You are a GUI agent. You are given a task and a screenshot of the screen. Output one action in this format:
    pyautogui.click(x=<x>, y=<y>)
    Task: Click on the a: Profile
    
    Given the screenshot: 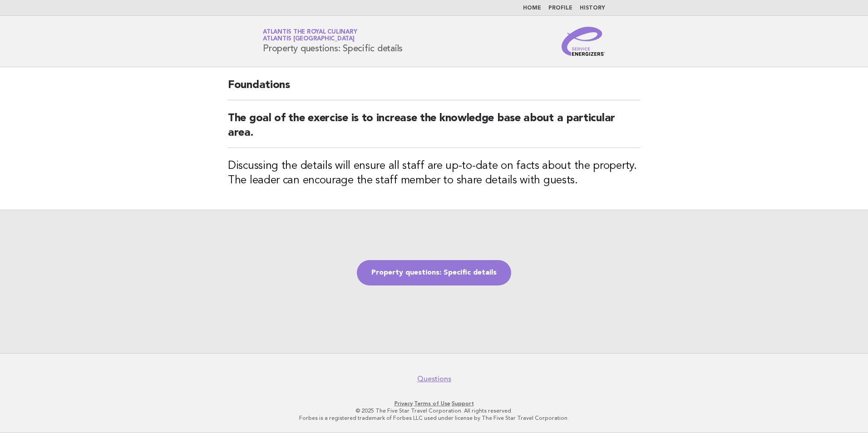 What is the action you would take?
    pyautogui.click(x=560, y=8)
    